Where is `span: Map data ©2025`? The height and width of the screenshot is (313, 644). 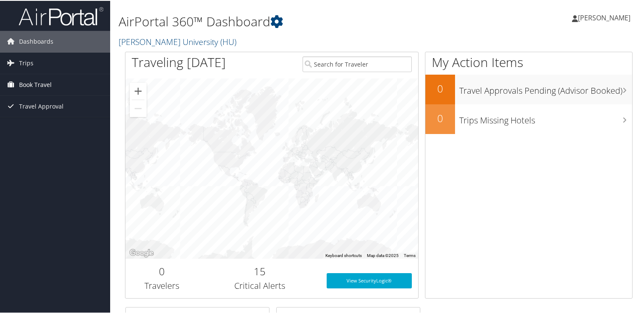
span: Map data ©2025 is located at coordinates (383, 255).